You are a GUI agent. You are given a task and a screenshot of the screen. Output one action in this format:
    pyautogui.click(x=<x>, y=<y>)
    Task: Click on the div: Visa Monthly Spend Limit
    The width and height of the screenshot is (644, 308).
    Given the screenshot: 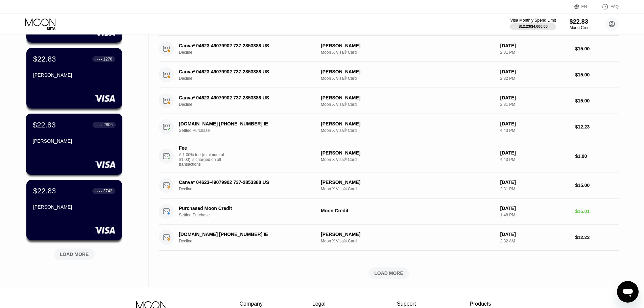 What is the action you would take?
    pyautogui.click(x=533, y=20)
    